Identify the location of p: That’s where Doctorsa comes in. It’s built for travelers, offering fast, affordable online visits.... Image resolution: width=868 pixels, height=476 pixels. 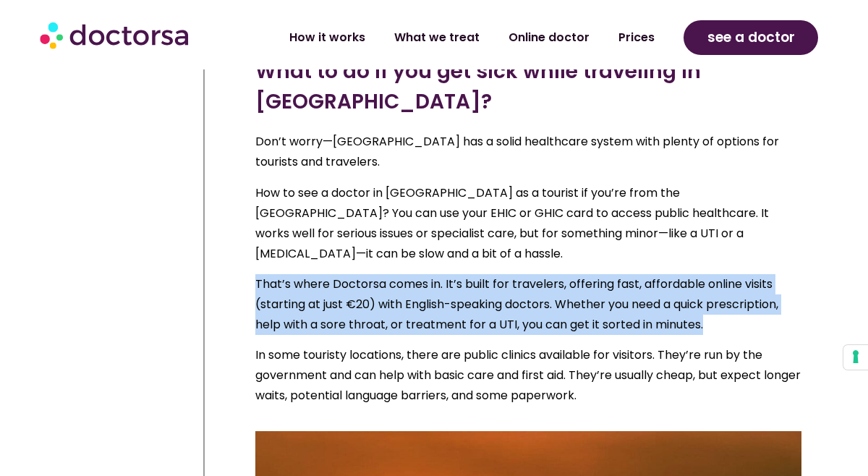
(528, 305).